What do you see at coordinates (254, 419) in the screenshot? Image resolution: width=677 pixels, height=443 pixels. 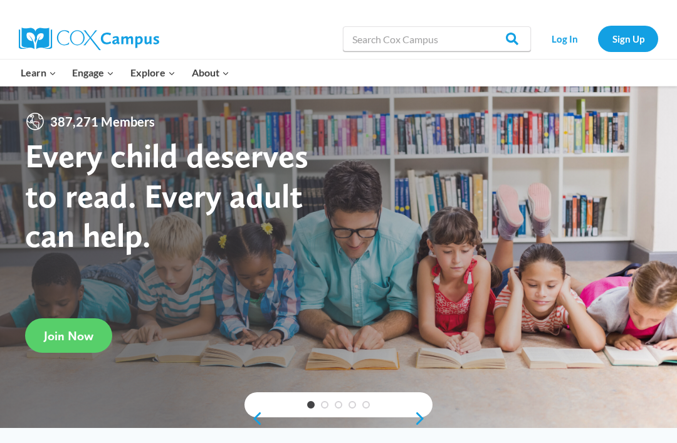 I see `a: previous` at bounding box center [254, 419].